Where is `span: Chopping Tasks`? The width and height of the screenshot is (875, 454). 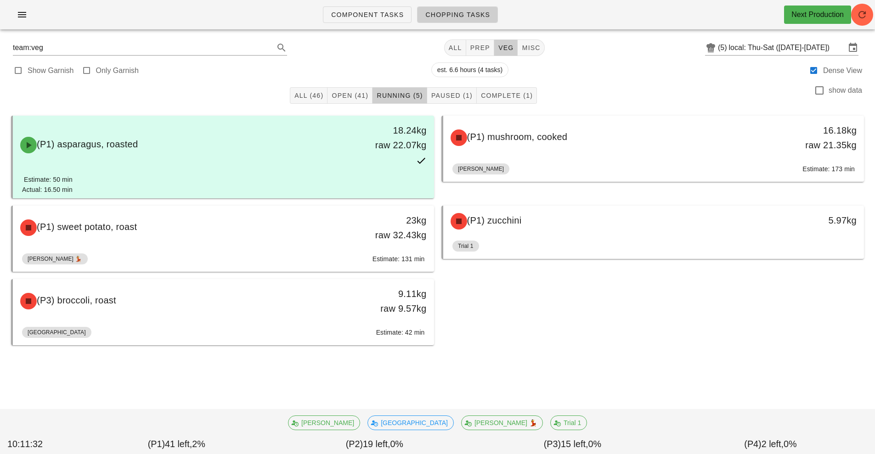 span: Chopping Tasks is located at coordinates (457, 15).